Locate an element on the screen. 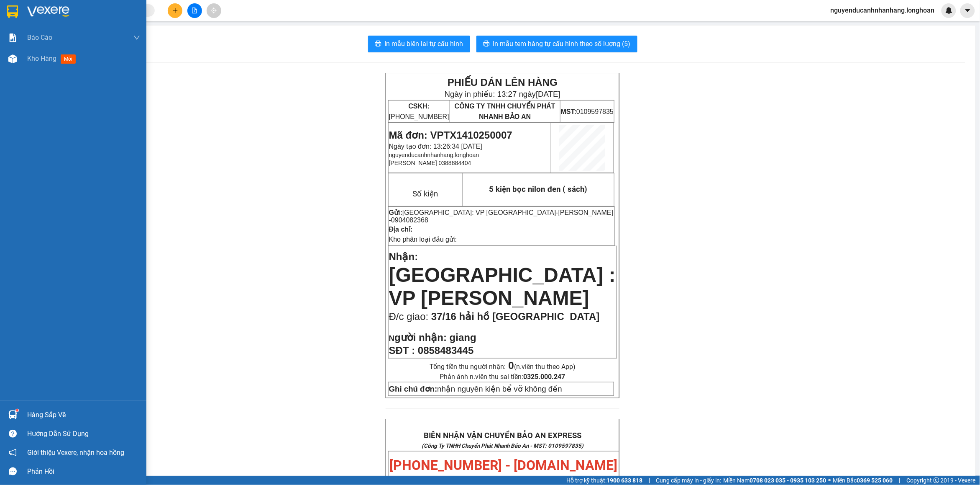 This screenshot has height=485, width=980. span: Cung cấp máy in - giấy in: is located at coordinates (689, 480).